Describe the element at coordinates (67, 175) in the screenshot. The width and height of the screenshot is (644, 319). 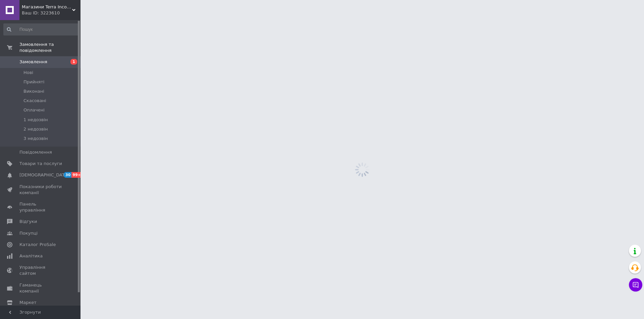
I see `span: 30` at that location.